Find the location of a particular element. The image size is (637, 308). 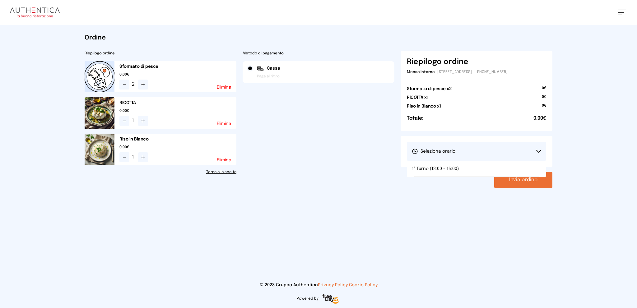

span: 1° Turno (13:00 - 15:00) is located at coordinates (435, 169).